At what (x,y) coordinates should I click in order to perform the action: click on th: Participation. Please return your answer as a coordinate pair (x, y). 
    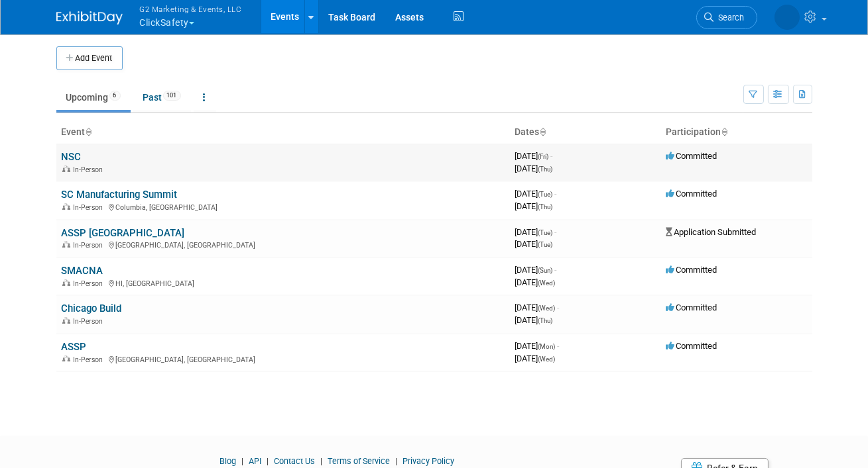
    Looking at the image, I should click on (736, 133).